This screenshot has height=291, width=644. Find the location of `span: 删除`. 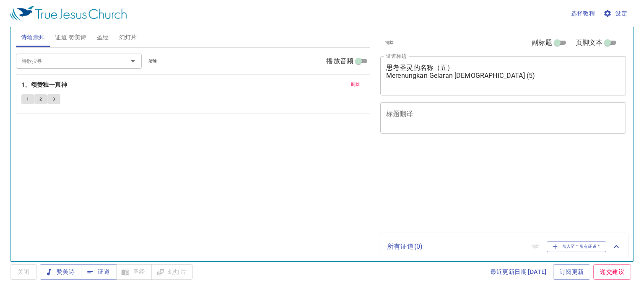

span: 删除 is located at coordinates (355, 84).